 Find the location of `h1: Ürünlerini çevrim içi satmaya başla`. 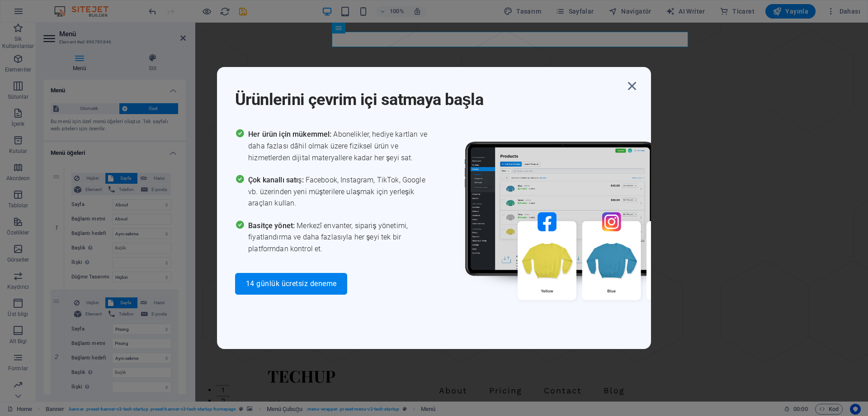

h1: Ürünlerini çevrim içi satmaya başla is located at coordinates (429, 94).